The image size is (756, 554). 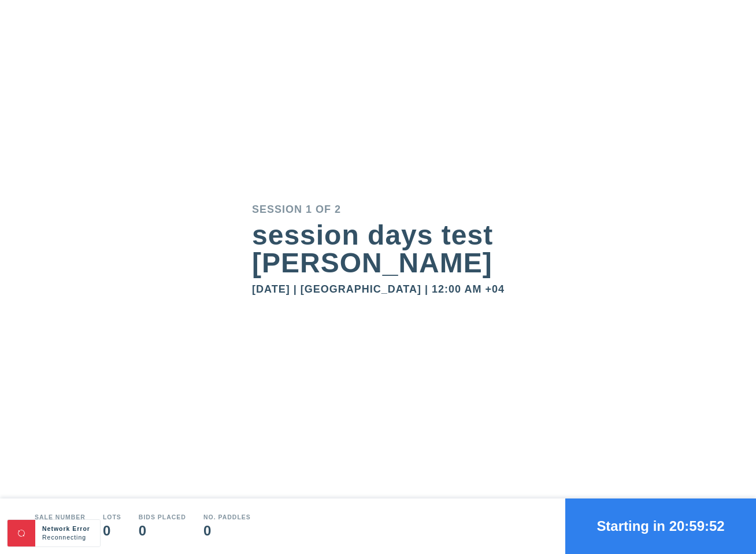 I want to click on div: Lots, so click(x=112, y=518).